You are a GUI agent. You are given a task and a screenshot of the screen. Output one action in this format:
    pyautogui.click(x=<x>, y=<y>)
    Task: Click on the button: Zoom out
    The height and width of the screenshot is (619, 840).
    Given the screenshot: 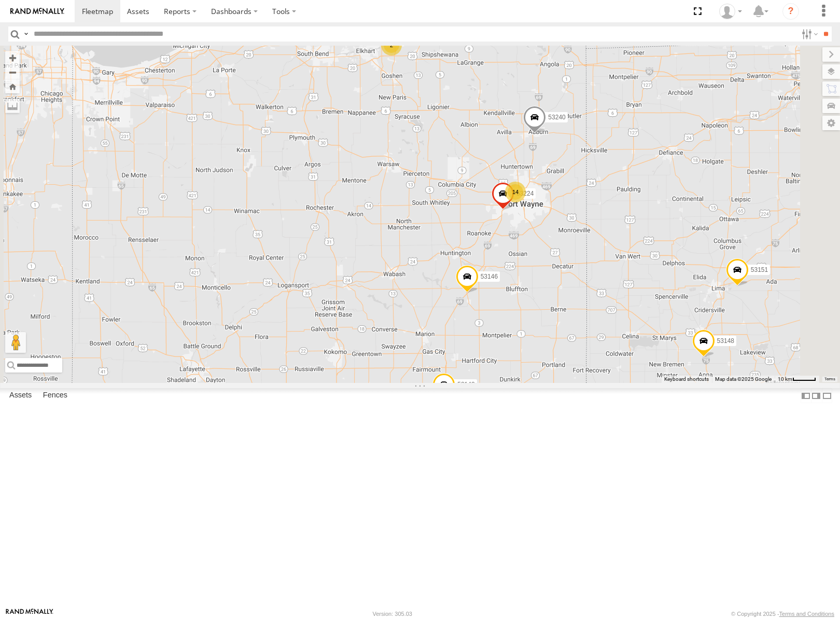 What is the action you would take?
    pyautogui.click(x=12, y=72)
    